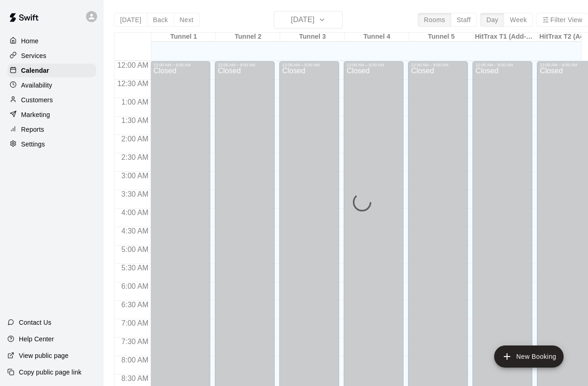 The height and width of the screenshot is (386, 588). I want to click on p: Calendar, so click(35, 70).